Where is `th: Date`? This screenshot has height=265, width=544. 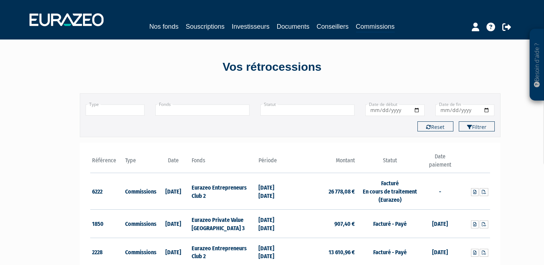
th: Date is located at coordinates (173, 163).